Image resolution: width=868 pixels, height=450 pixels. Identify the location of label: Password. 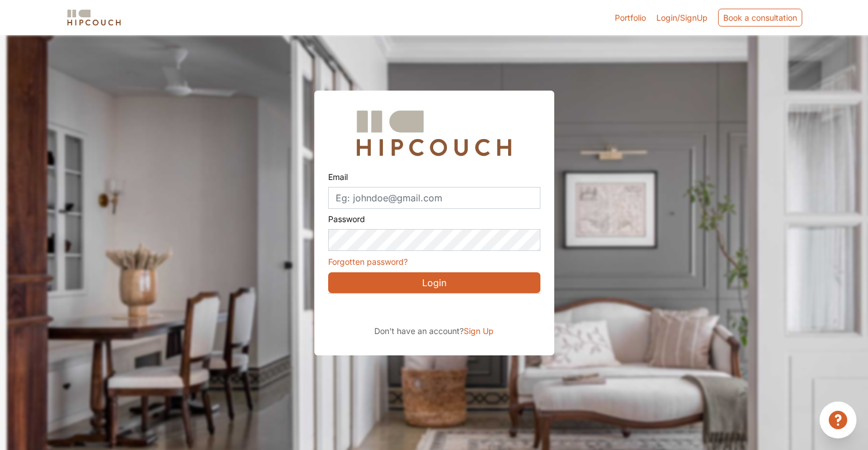
(346, 219).